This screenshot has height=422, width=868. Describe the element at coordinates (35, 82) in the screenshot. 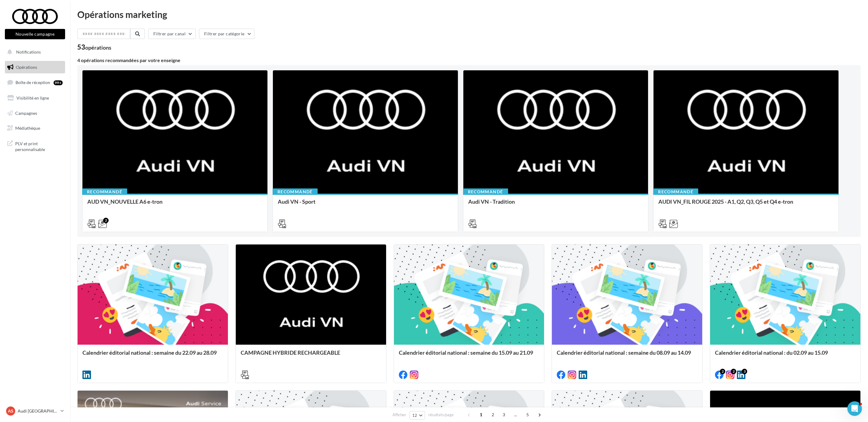

I see `a: Boîte de réception99+` at that location.